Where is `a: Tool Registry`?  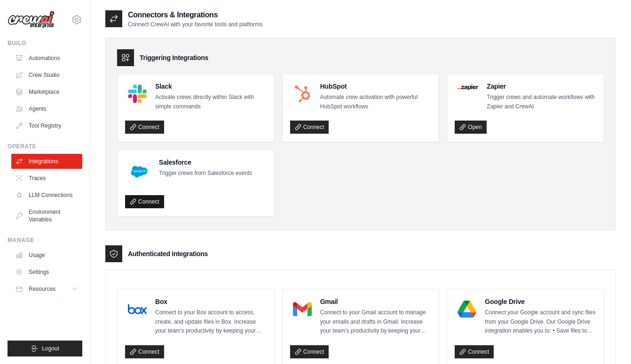 a: Tool Registry is located at coordinates (47, 126).